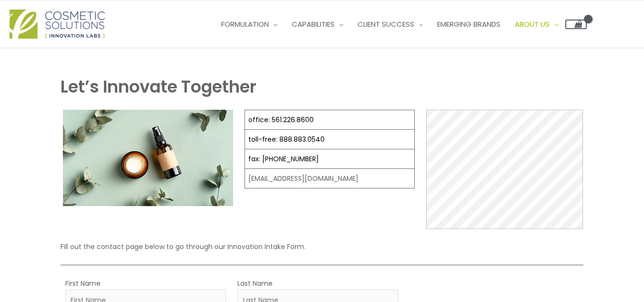  I want to click on a: office: 561.226.8600, so click(281, 120).